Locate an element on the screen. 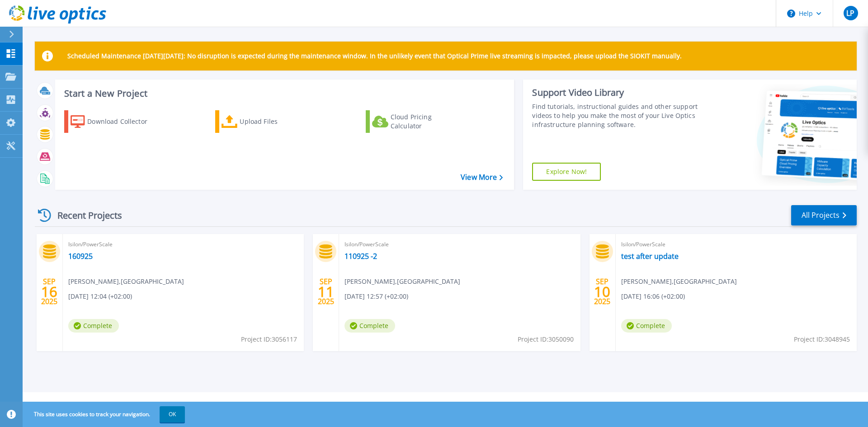  a: Download Collector is located at coordinates (114, 122).